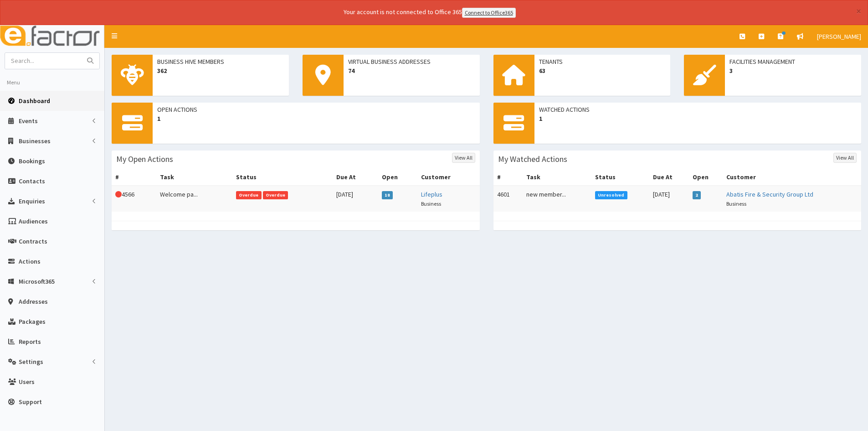 The width and height of the screenshot is (868, 431). Describe the element at coordinates (793, 61) in the screenshot. I see `span: Facilities Management` at that location.